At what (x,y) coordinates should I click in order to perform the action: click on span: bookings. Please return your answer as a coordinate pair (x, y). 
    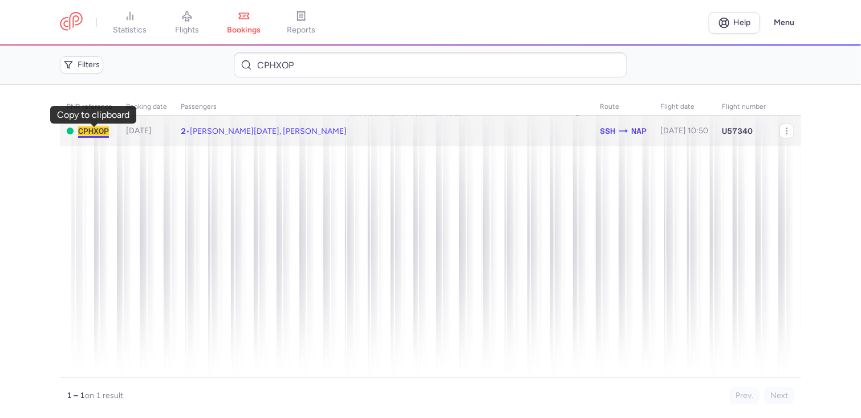
    Looking at the image, I should click on (244, 30).